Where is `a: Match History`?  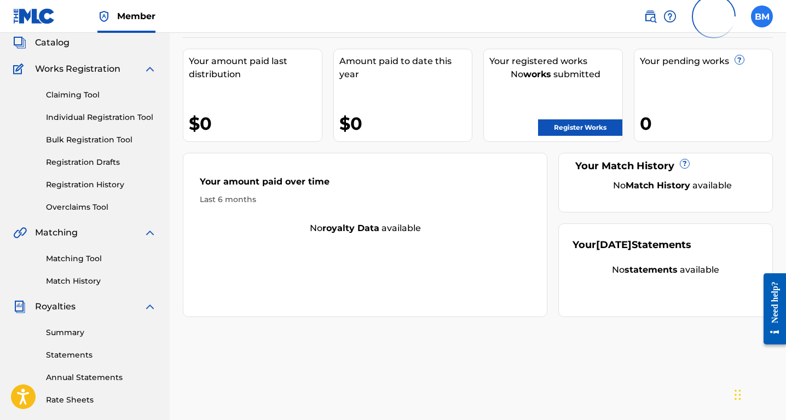
a: Match History is located at coordinates (101, 281).